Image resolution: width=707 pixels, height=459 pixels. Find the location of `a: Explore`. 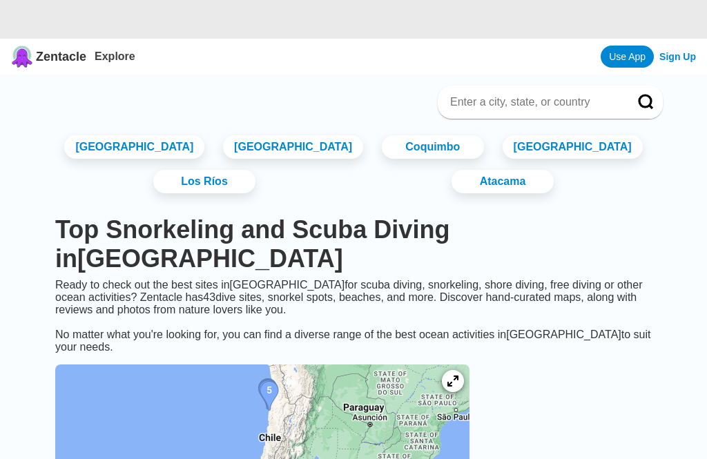

a: Explore is located at coordinates (115, 56).